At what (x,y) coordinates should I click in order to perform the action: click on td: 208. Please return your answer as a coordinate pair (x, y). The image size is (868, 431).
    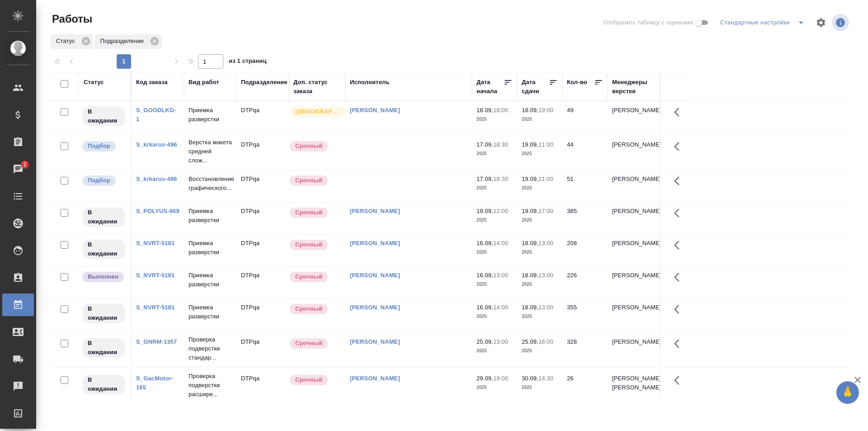
    Looking at the image, I should click on (585, 250).